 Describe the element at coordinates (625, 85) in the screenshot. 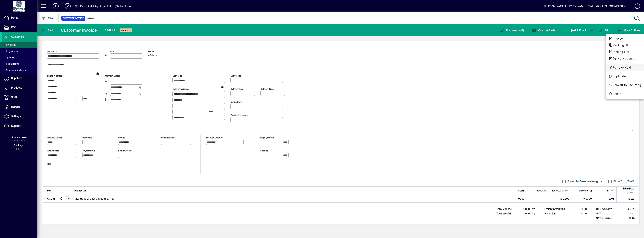

I see `span: Convert to Recurring` at that location.